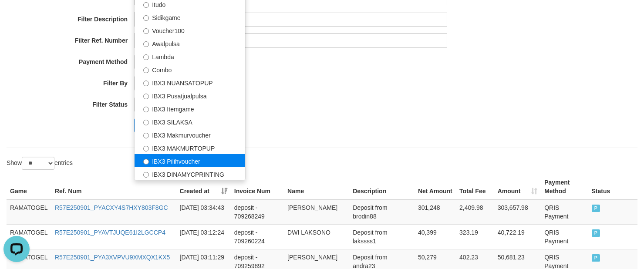 This screenshot has height=269, width=644. What do you see at coordinates (146, 57) in the screenshot?
I see `input: Lambda` at bounding box center [146, 57].